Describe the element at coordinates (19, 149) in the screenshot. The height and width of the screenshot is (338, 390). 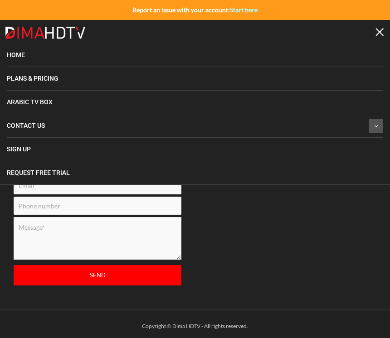
I see `span: Sign Up` at that location.